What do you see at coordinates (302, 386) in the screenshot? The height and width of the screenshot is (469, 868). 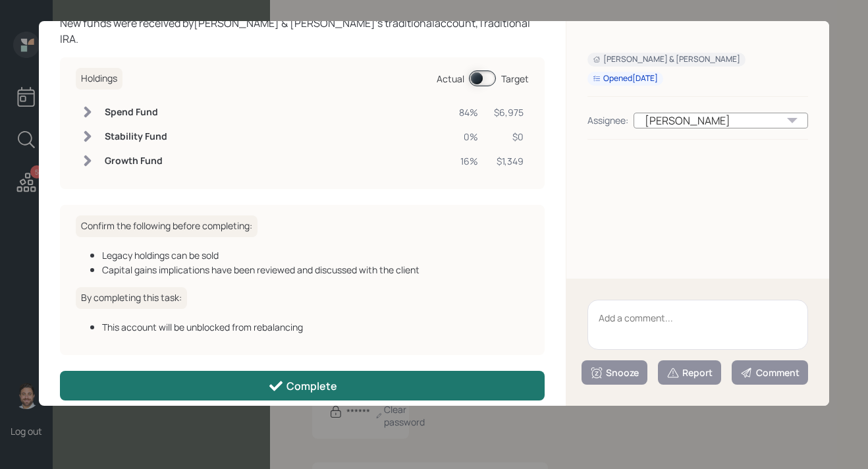 I see `div: Complete` at bounding box center [302, 386].